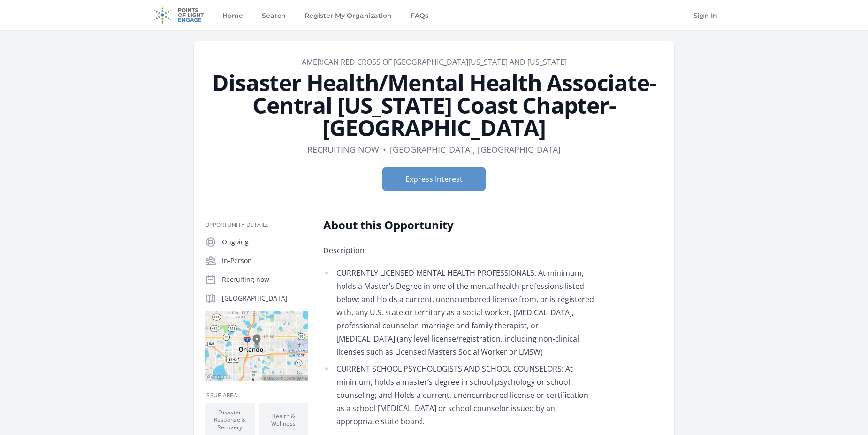  Describe the element at coordinates (265, 242) in the screenshot. I see `p: Ongoing` at that location.